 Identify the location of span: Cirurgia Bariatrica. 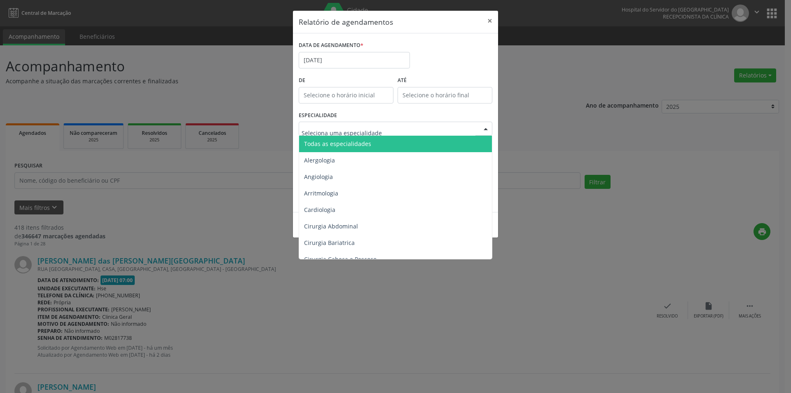
(329, 242).